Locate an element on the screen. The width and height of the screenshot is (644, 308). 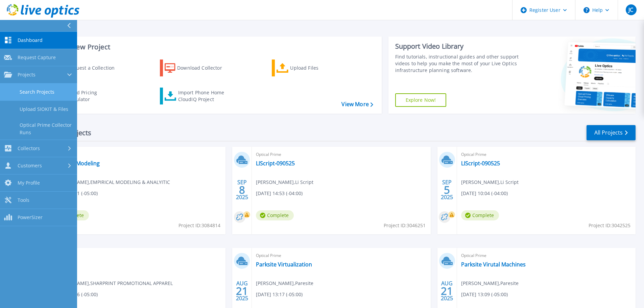
h3: Start a New Project is located at coordinates (210, 47).